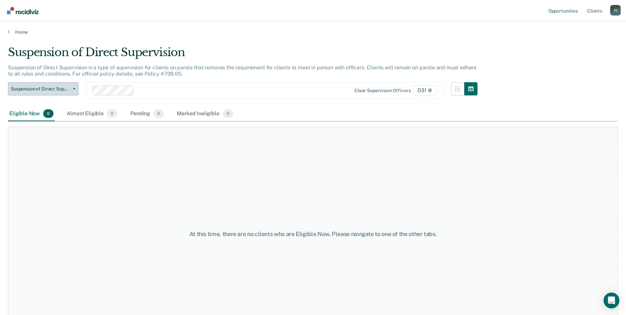 The height and width of the screenshot is (315, 626). I want to click on button: Profile dropdown button, so click(616, 10).